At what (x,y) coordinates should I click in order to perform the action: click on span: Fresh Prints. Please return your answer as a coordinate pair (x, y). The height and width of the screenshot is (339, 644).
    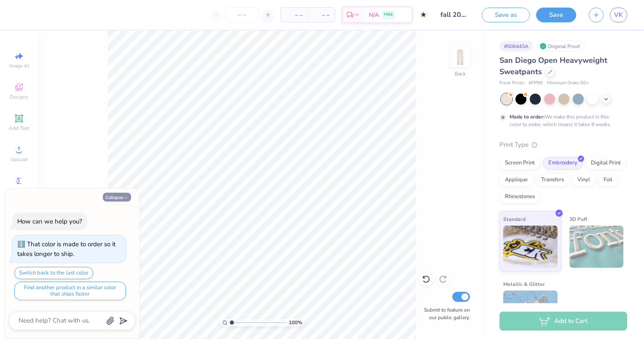
    Looking at the image, I should click on (511, 83).